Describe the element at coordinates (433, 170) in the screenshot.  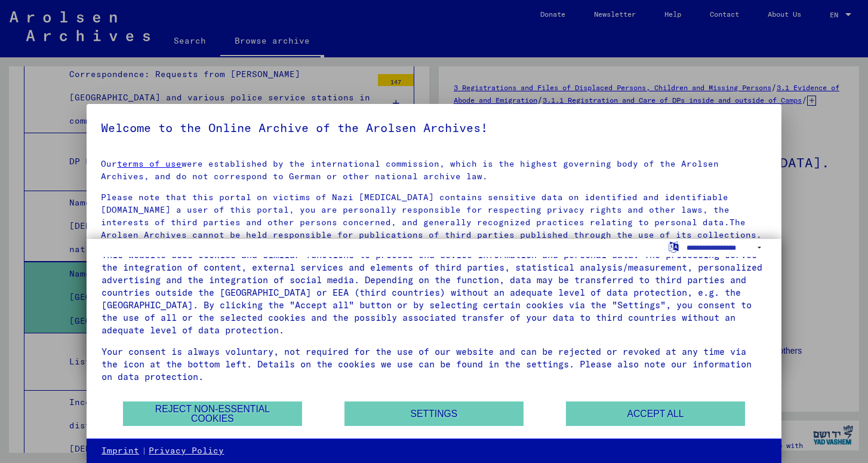
I see `p: Our were established by the international commission, which is the highest governing body of the ...` at that location.